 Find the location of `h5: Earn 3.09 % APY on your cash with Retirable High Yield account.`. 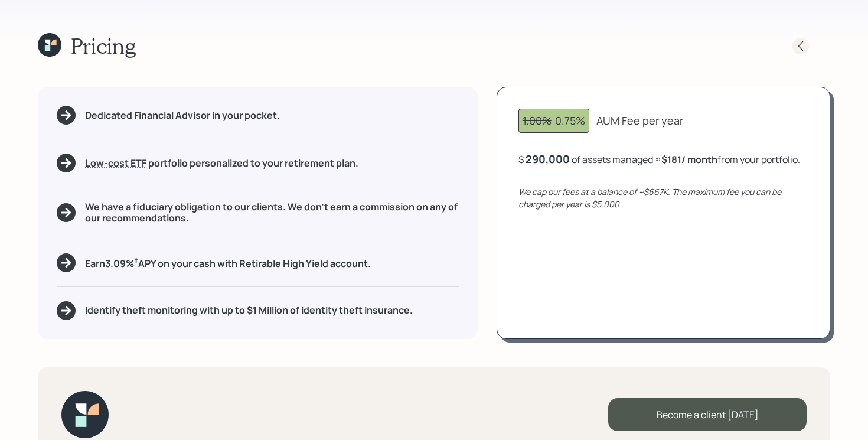

h5: Earn 3.09 % APY on your cash with Retirable High Yield account. is located at coordinates (228, 262).